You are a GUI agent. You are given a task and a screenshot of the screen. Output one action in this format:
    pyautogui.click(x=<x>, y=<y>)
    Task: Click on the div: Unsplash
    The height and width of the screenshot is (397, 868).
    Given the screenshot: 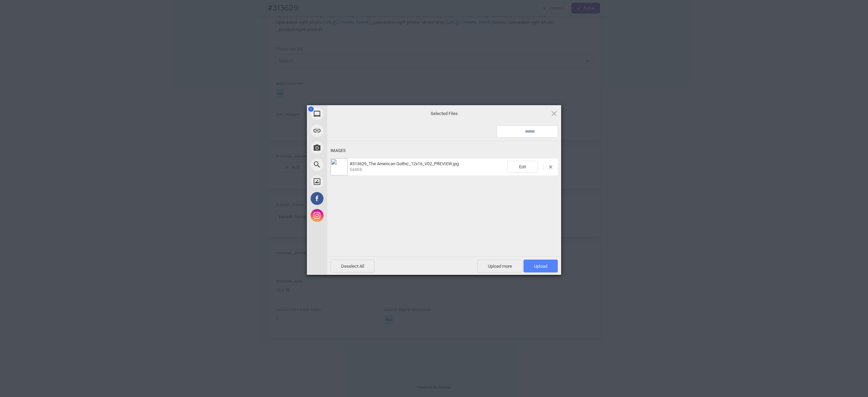 What is the action you would take?
    pyautogui.click(x=348, y=181)
    